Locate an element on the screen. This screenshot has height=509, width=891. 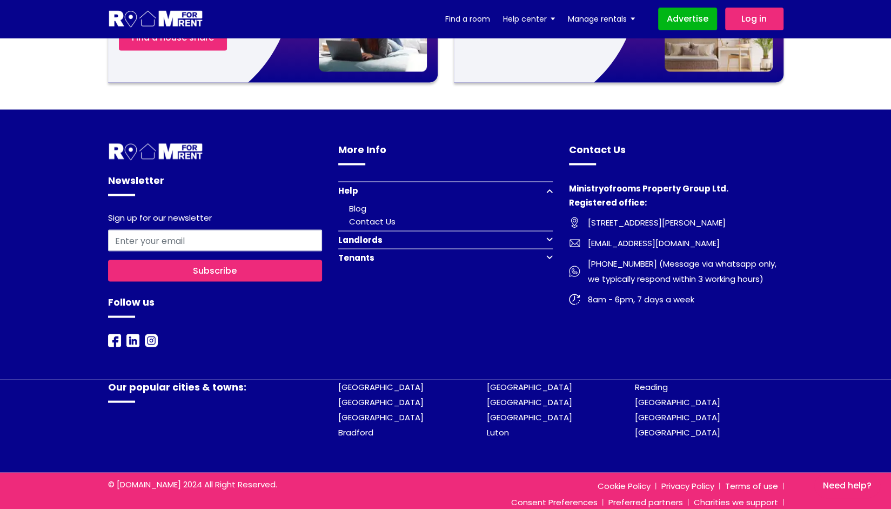
button: Help is located at coordinates (445, 190).